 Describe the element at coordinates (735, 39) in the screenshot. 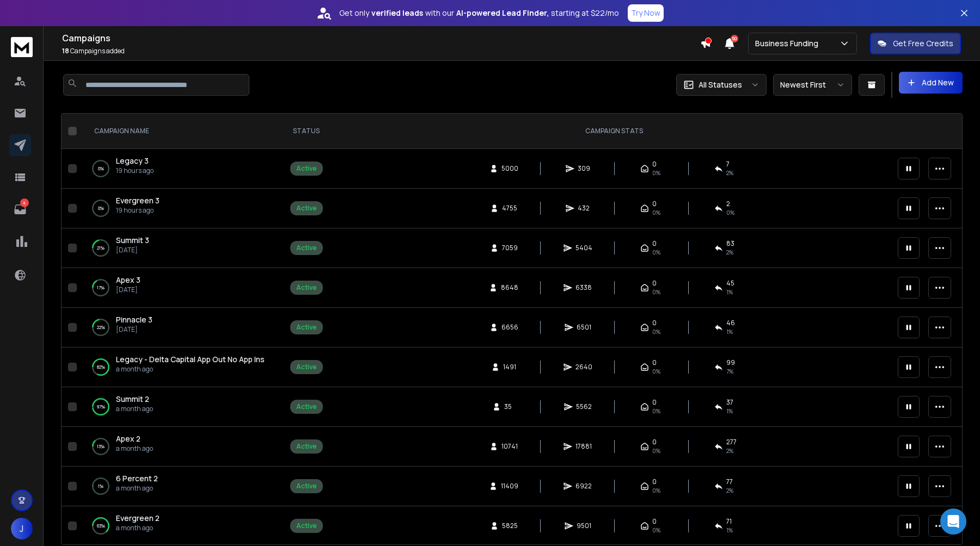

I see `span: 50` at that location.